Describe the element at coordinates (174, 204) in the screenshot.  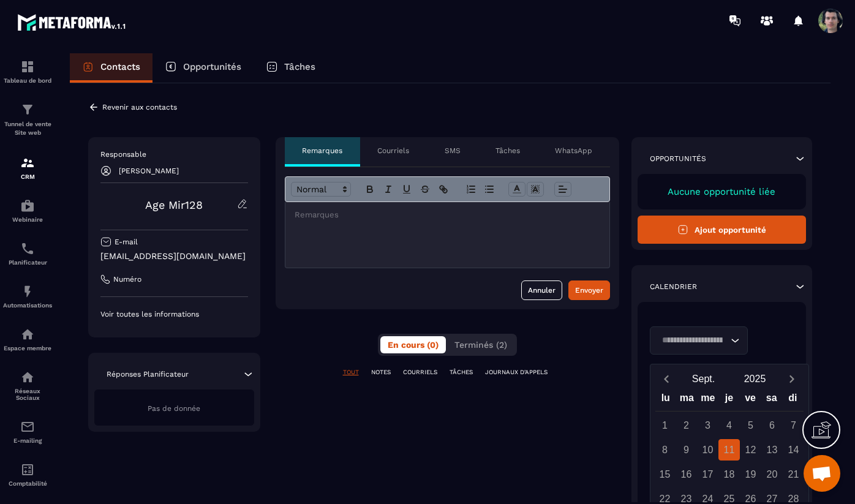
I see `a: Age Mir128` at that location.